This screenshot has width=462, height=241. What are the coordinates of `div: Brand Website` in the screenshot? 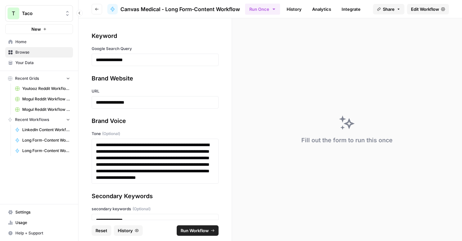 It's located at (155, 79).